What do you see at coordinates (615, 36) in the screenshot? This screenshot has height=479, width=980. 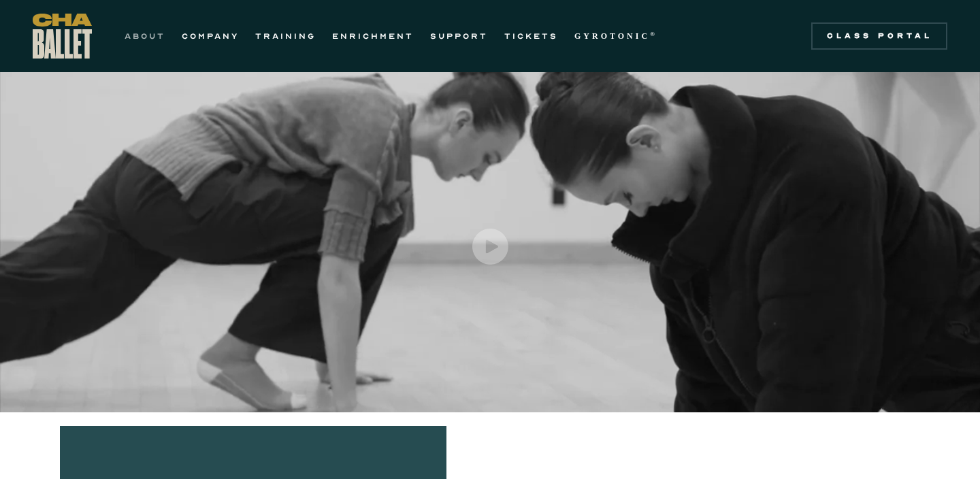 I see `a: GYROTONIC®` at bounding box center [615, 36].